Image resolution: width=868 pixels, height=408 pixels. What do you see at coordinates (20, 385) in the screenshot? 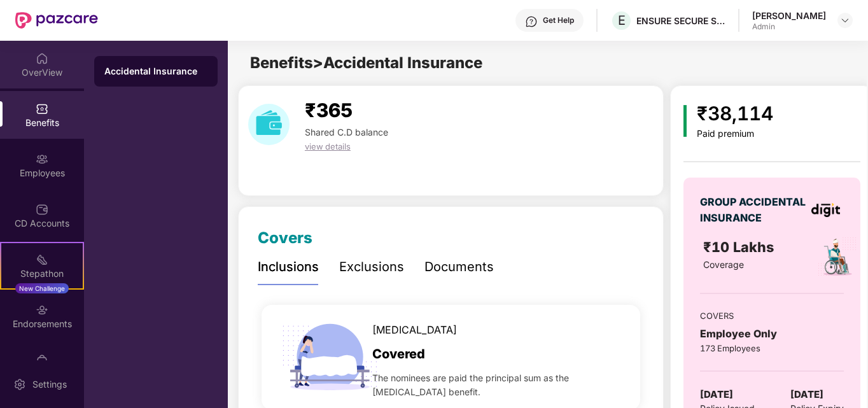
I see `img: svg+xml;base64,PHN2ZyBpZD0iU2V0dGluZy0yMHgyMCIgeG1sbnM9Imh0dHA6Ly93d3cudzMub3JnLzIwMDAvc3ZnIiB3aW...` at bounding box center [20, 385].